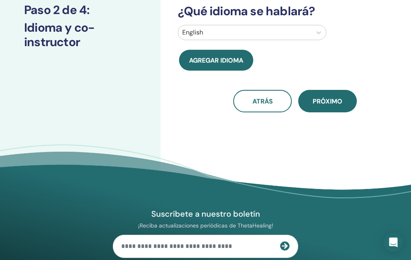 Image resolution: width=411 pixels, height=260 pixels. What do you see at coordinates (263, 101) in the screenshot?
I see `button: atrás` at bounding box center [263, 101].